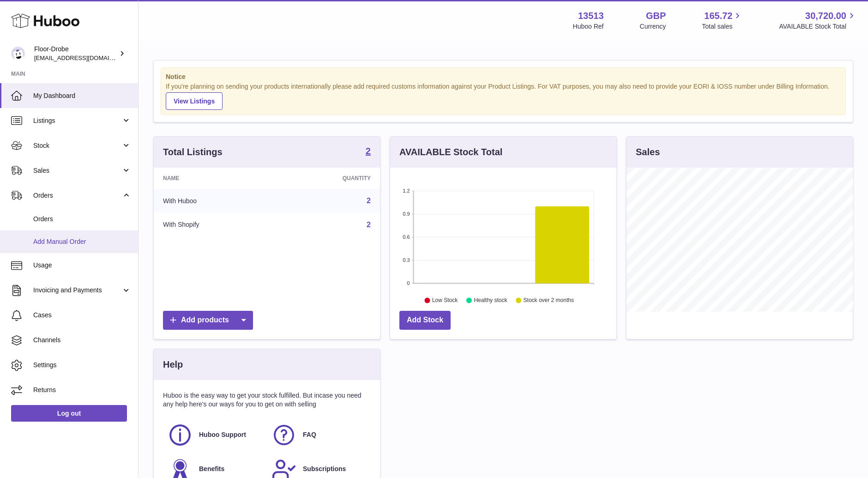 This screenshot has height=478, width=868. What do you see at coordinates (82, 390) in the screenshot?
I see `span: Returns` at bounding box center [82, 390].